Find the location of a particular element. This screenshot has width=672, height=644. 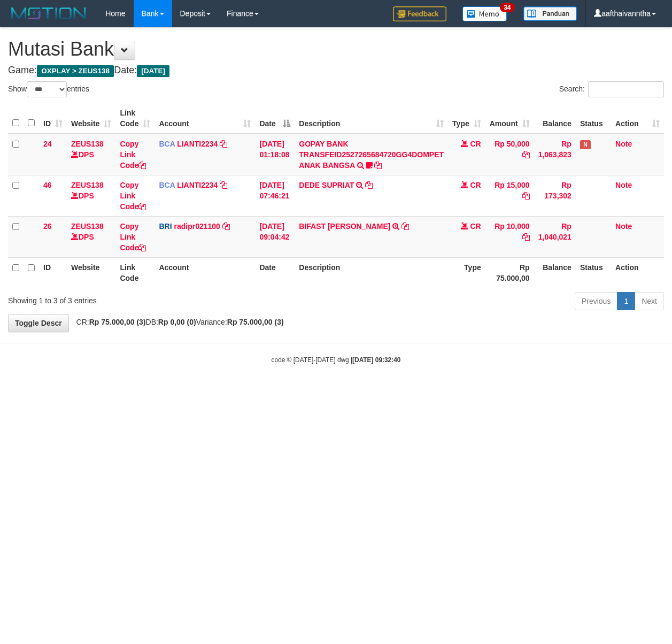

span: 26 is located at coordinates (48, 226).